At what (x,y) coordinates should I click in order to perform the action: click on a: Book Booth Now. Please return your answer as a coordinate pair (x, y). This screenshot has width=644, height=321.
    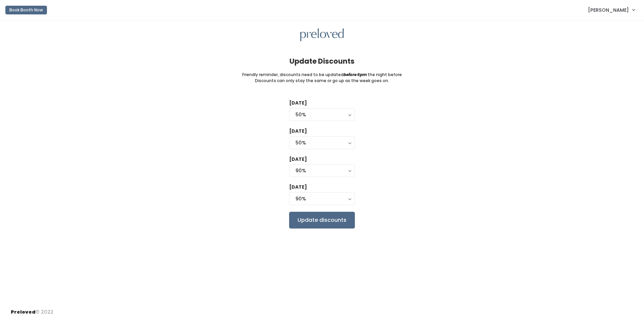
    Looking at the image, I should click on (26, 10).